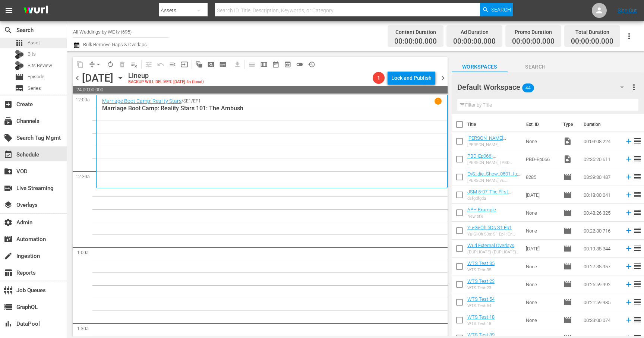 This screenshot has width=644, height=338. What do you see at coordinates (122, 65) in the screenshot?
I see `span: Select an event to delete` at bounding box center [122, 65].